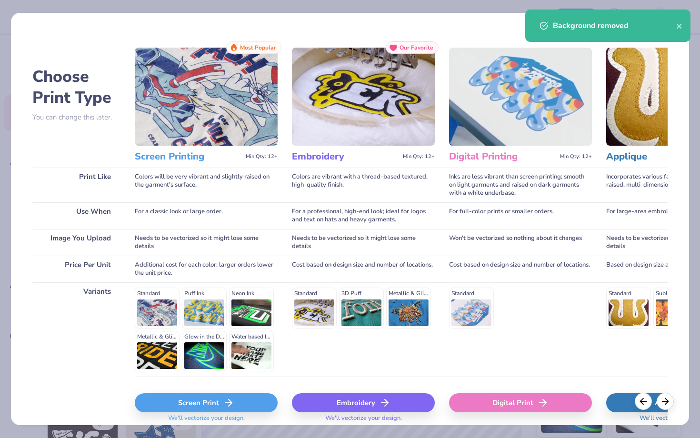  Describe the element at coordinates (76, 216) in the screenshot. I see `div: Use When` at that location.